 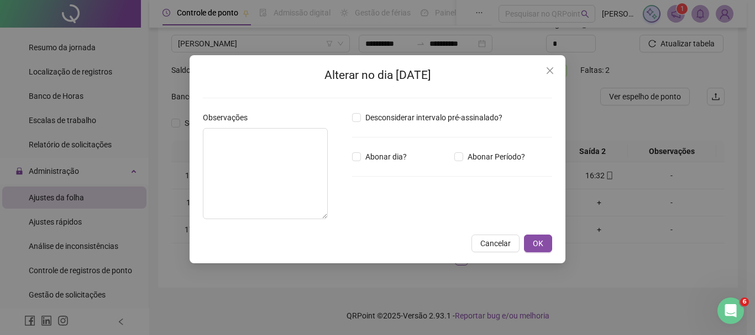 I want to click on span: Abonar dia?, so click(x=386, y=157).